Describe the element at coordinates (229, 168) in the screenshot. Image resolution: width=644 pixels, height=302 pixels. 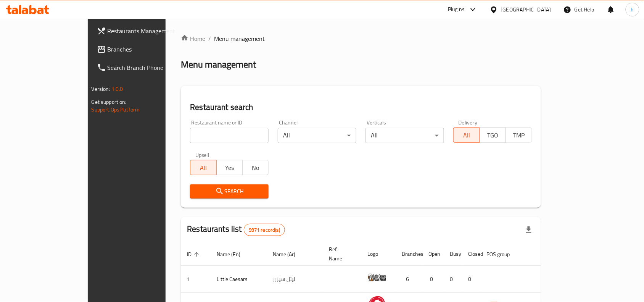
I see `button: Yes` at that location.